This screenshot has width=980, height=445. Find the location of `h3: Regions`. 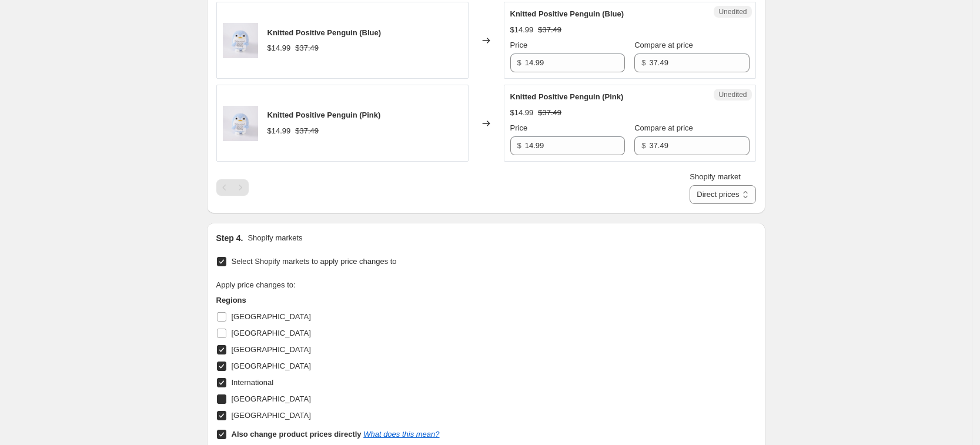

h3: Regions is located at coordinates (328, 300).